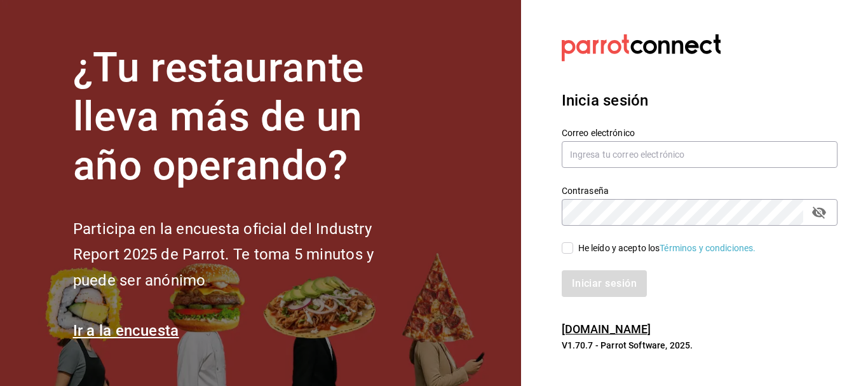 The image size is (868, 386). I want to click on h2: Participa en la encuesta oficial del Industry Report 2025 de Parrot. Te toma 5 minutos y puede se..., so click(245, 255).